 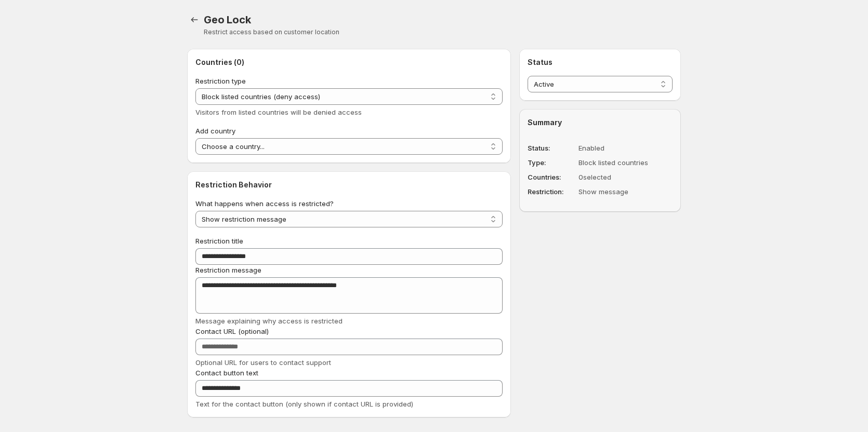 I want to click on h2: Restriction Behavior, so click(x=349, y=185).